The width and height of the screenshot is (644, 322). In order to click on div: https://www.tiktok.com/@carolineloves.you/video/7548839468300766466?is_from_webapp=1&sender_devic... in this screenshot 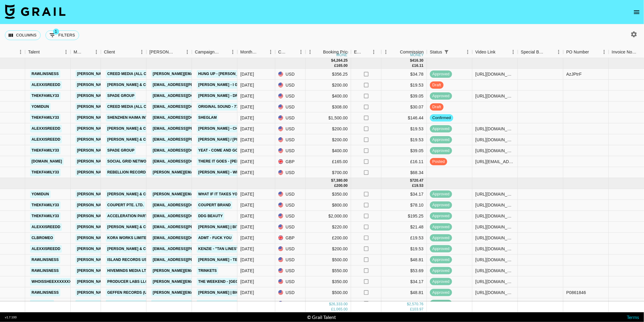, I will do `click(495, 162)`.